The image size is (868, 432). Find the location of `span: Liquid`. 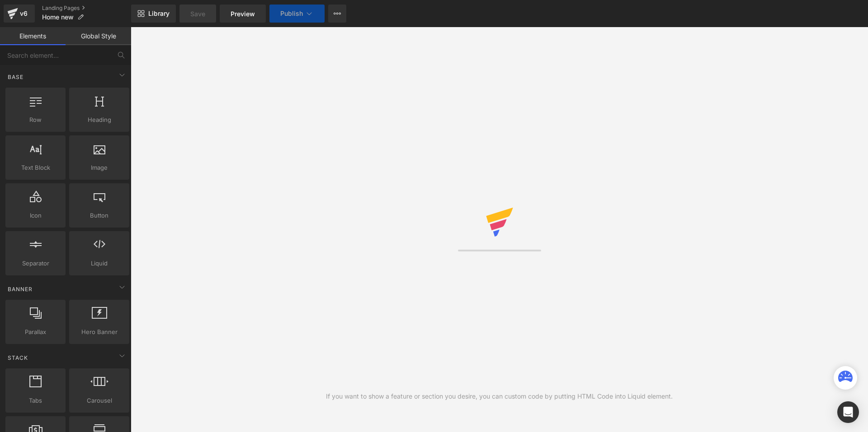

span: Liquid is located at coordinates (99, 263).